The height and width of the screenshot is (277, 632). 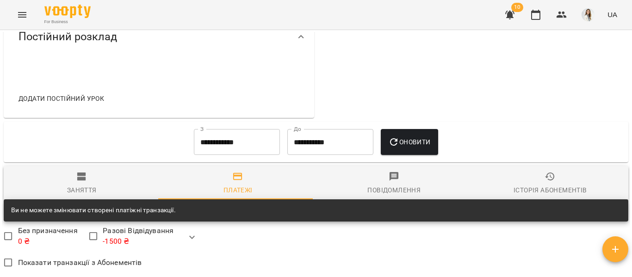 What do you see at coordinates (612, 14) in the screenshot?
I see `button: UA` at bounding box center [612, 14].